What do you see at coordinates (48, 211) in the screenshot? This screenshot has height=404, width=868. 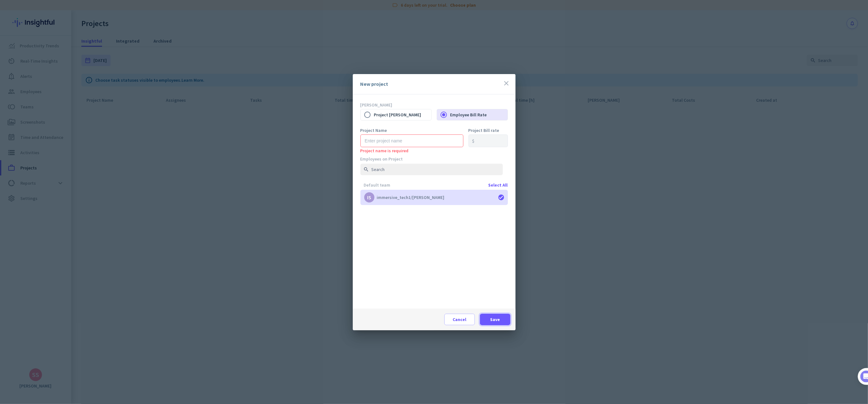 I see `button: Messages` at bounding box center [48, 211].